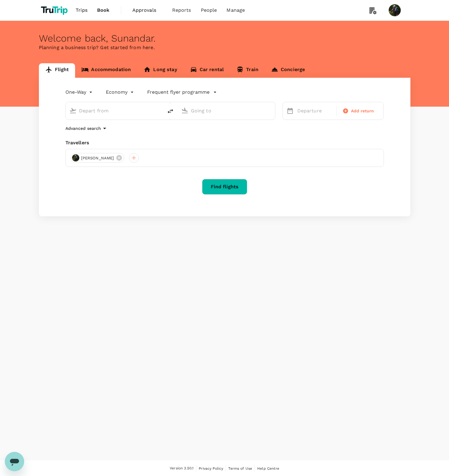 Image resolution: width=449 pixels, height=476 pixels. Describe the element at coordinates (160, 70) in the screenshot. I see `a: Long stay` at that location.